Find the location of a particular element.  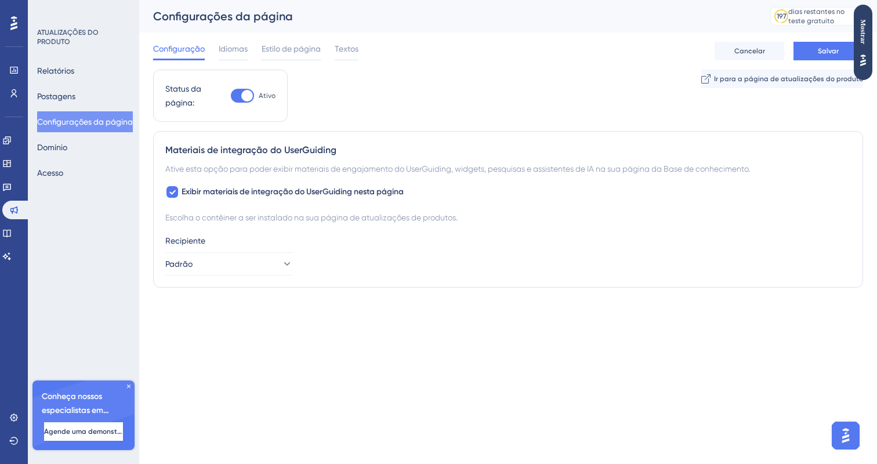

font: Postagens is located at coordinates (56, 96).